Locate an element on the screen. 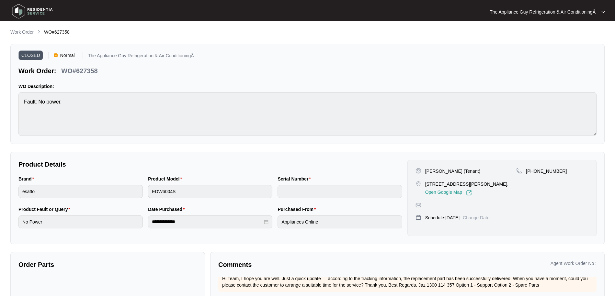 The height and width of the screenshot is (296, 615). input: Serial Number is located at coordinates (340, 192).